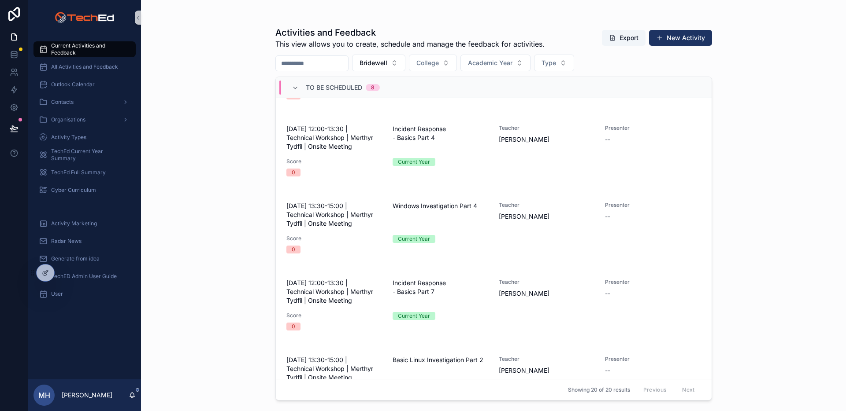 The image size is (846, 411). What do you see at coordinates (85, 241) in the screenshot?
I see `a: Radar News` at bounding box center [85, 241].